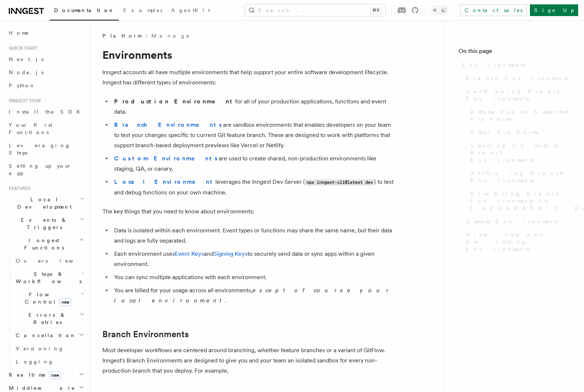  What do you see at coordinates (168, 125) in the screenshot?
I see `strong: Branch Environments` at bounding box center [168, 125].